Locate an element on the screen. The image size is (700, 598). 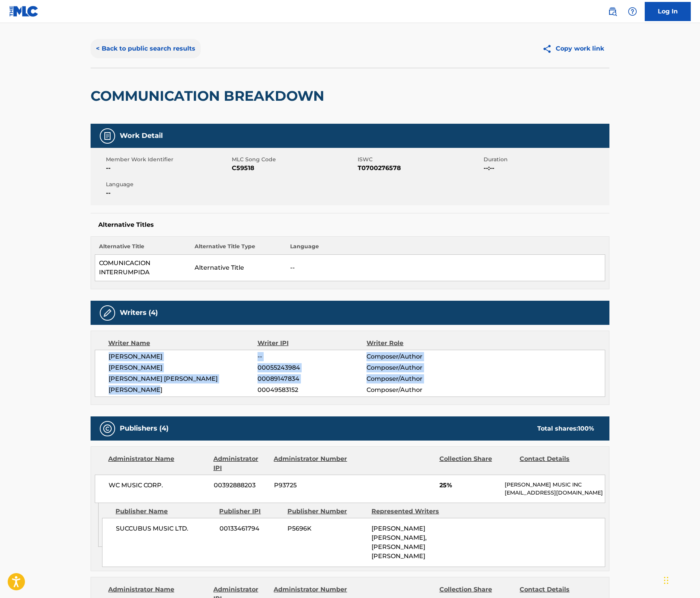
div: Administrator Number is located at coordinates (311, 464).